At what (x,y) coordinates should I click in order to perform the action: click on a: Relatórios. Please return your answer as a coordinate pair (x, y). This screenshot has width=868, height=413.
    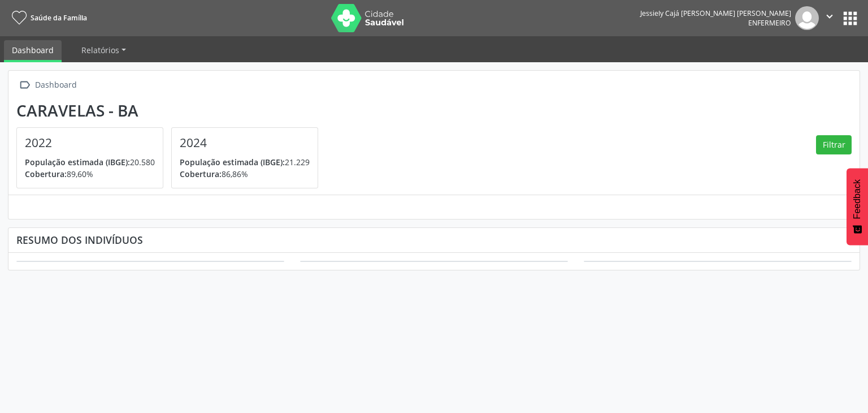
    Looking at the image, I should click on (104, 49).